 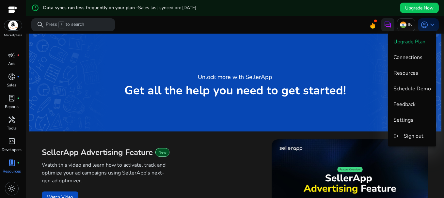 What do you see at coordinates (396, 136) in the screenshot?
I see `mat-icon: logout` at bounding box center [396, 136].